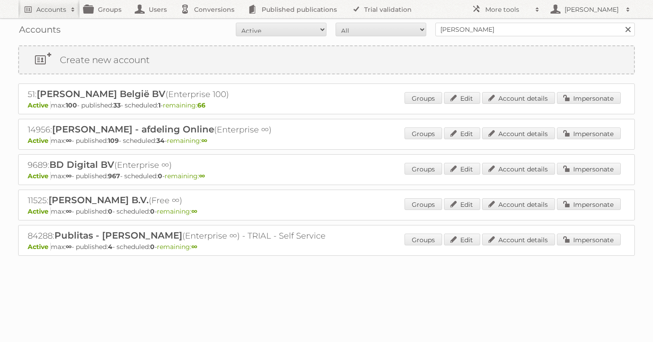  Describe the element at coordinates (186, 94) in the screenshot. I see `h2: 51: (Enterprise 100)` at that location.